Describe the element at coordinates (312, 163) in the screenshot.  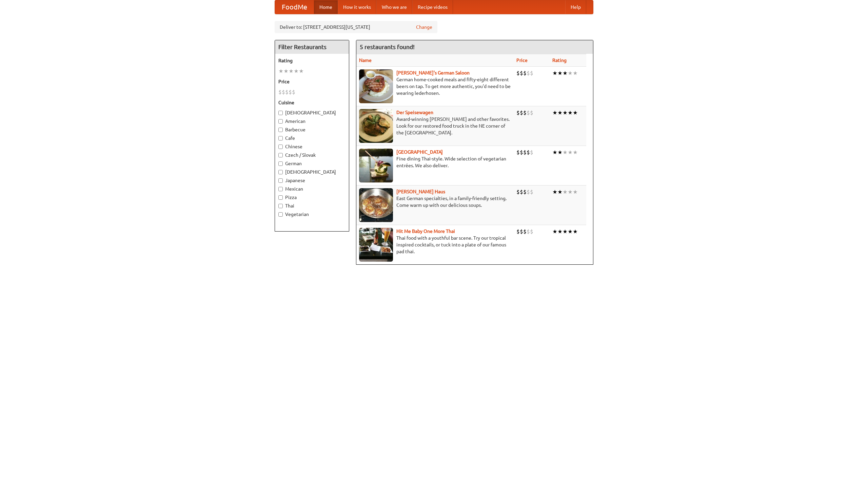
I see `label: German` at that location.